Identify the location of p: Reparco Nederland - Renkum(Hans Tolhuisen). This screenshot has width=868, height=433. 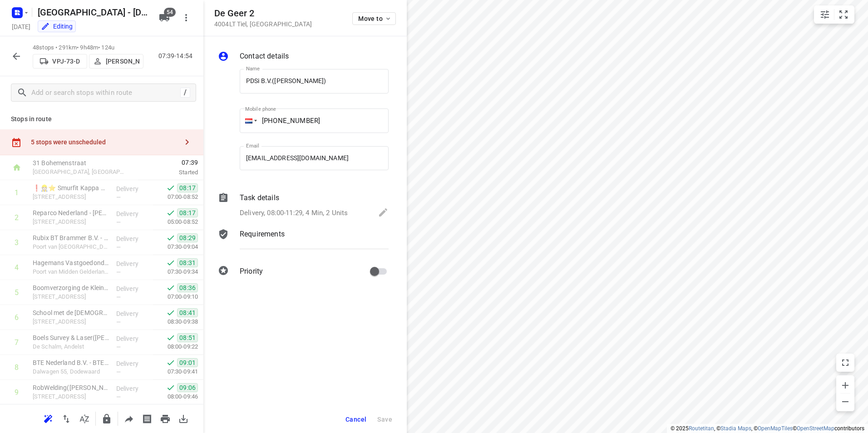
(71, 213).